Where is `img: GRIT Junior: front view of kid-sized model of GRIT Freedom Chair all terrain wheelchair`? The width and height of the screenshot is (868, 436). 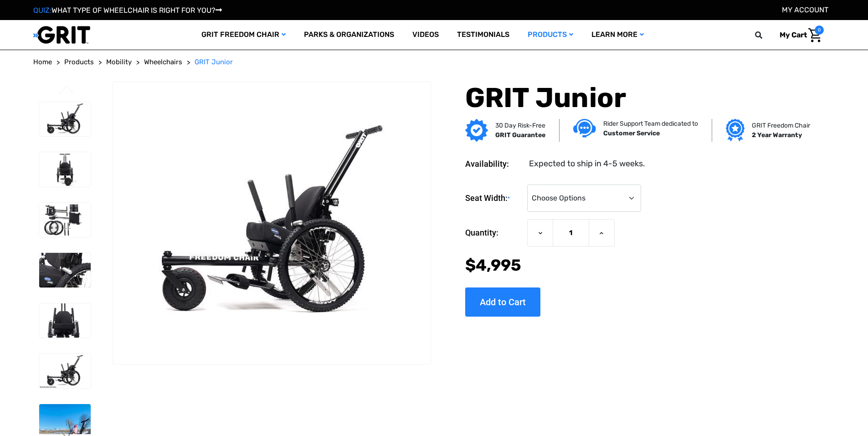
img: GRIT Junior: front view of kid-sized model of GRIT Freedom Chair all terrain wheelchair is located at coordinates (65, 170).